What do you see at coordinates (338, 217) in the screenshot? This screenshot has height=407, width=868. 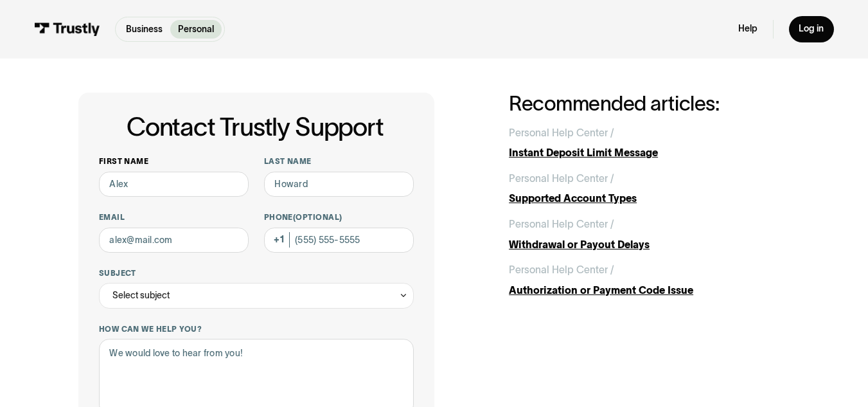 I see `label: Phone` at bounding box center [338, 217].